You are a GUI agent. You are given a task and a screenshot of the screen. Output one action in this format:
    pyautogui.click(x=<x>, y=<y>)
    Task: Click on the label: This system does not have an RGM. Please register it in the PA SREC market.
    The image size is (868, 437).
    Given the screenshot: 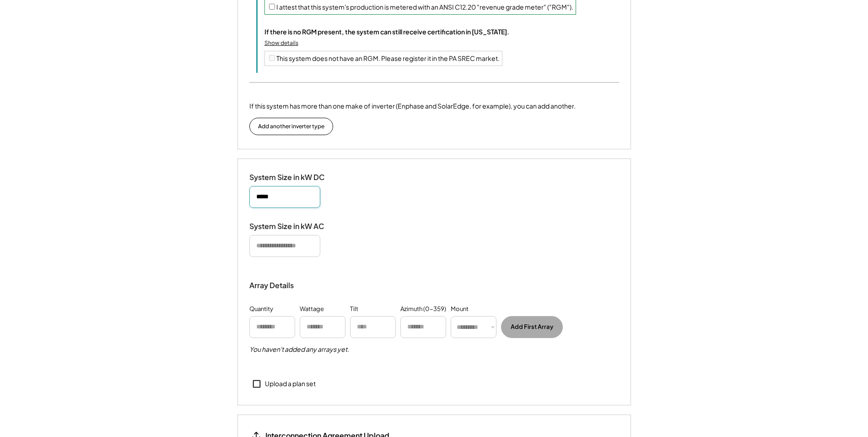 What is the action you would take?
    pyautogui.click(x=388, y=58)
    